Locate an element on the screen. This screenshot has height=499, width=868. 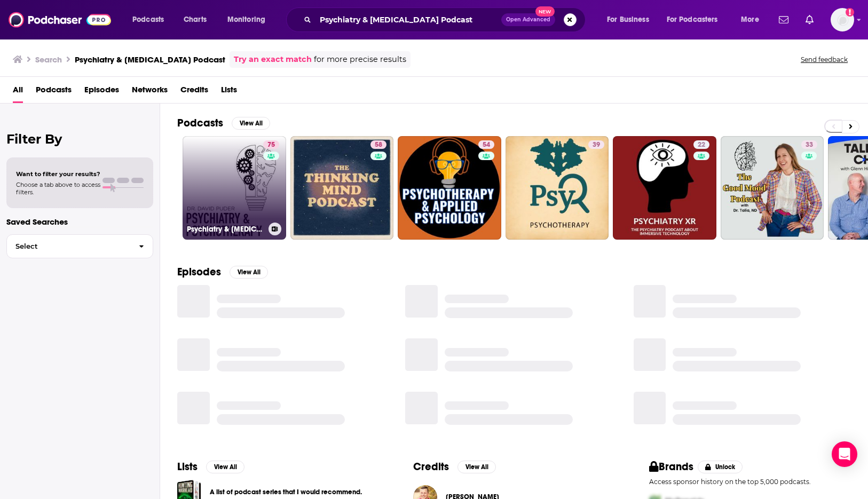
a: Networks is located at coordinates (149, 92).